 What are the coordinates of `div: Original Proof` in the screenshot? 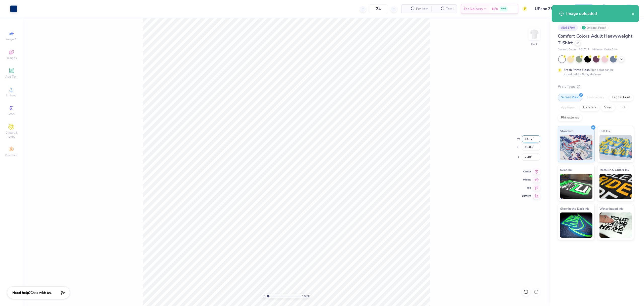 It's located at (595, 27).